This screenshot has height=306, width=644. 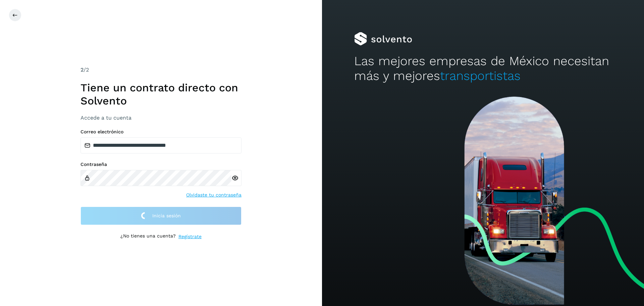 What do you see at coordinates (483, 69) in the screenshot?
I see `h2: Las mejores empresas de México necesitan más y mejores` at bounding box center [483, 69].